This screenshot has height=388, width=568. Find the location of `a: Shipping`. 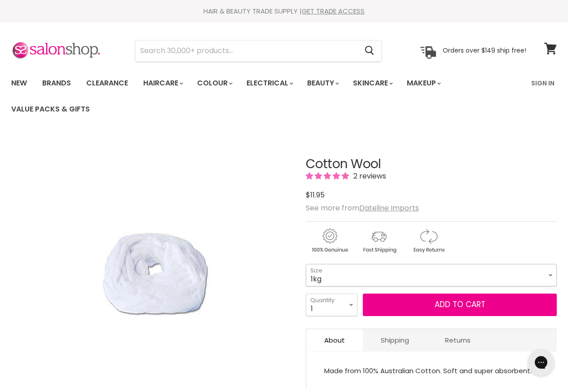

a: Shipping is located at coordinates (395, 340).